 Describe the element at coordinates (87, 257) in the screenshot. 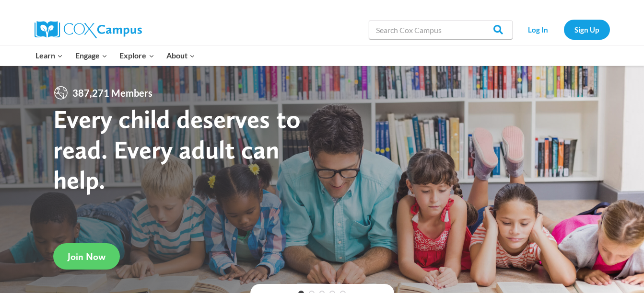

I see `span: Join Now` at that location.